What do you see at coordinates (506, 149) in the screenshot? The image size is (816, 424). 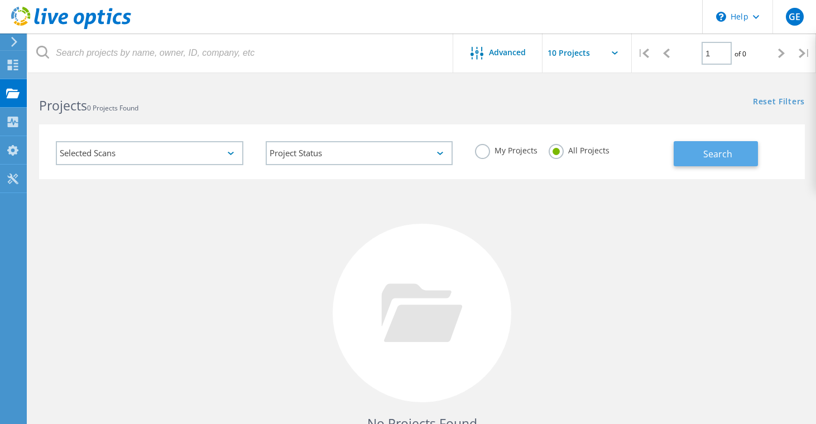 I see `label: My Projects` at bounding box center [506, 149].